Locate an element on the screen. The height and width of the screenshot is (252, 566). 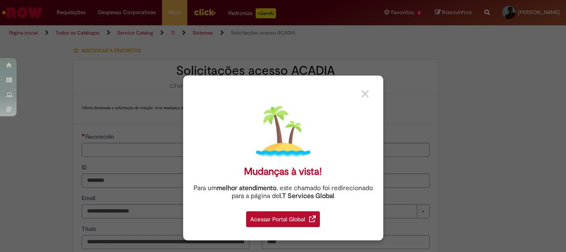
strong: melhor atendimento is located at coordinates (247, 188).